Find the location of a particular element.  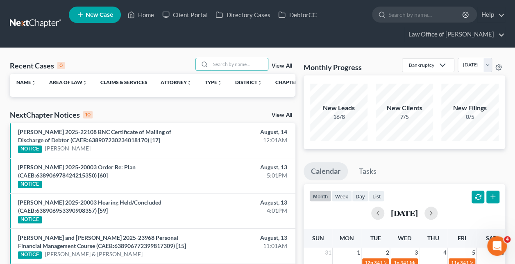

a: Attorneyunfold_more is located at coordinates (176, 82).